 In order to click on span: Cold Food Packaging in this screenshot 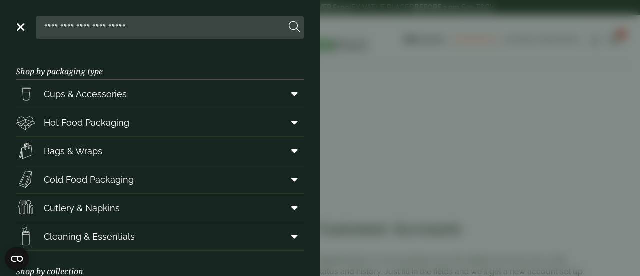, I will do `click(89, 179)`.